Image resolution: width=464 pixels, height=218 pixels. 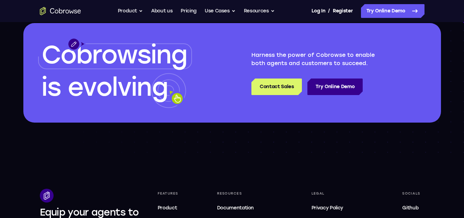 What do you see at coordinates (248, 193) in the screenshot?
I see `div: Resources` at bounding box center [248, 193].